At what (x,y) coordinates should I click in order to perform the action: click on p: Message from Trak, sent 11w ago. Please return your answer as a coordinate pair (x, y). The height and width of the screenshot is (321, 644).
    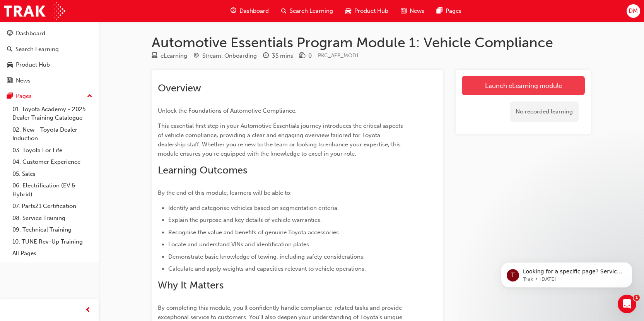
    Looking at the image, I should click on (84, 33).